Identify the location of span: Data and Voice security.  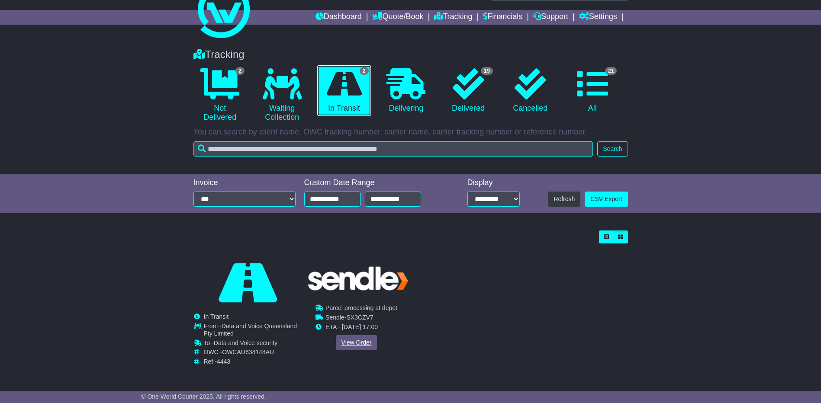
(245, 343).